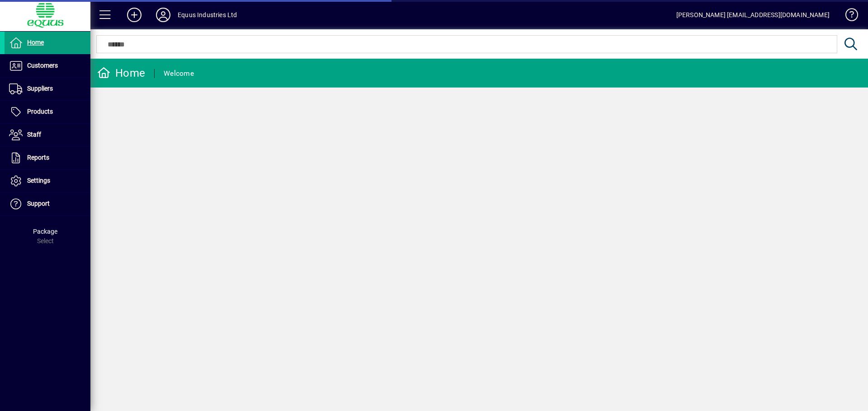  I want to click on a: Support, so click(48, 204).